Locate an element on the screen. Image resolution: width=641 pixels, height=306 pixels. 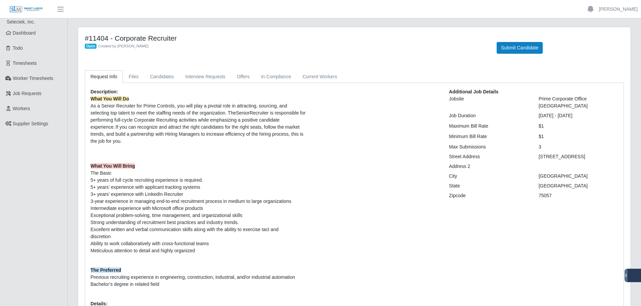
span: Open is located at coordinates (90, 46).